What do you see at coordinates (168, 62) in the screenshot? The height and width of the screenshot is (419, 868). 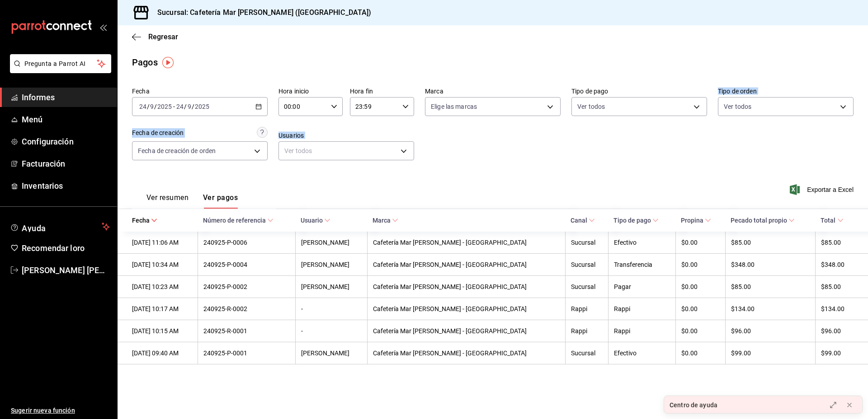 I see `button: Marcador de información sobre herramientas` at bounding box center [168, 62].